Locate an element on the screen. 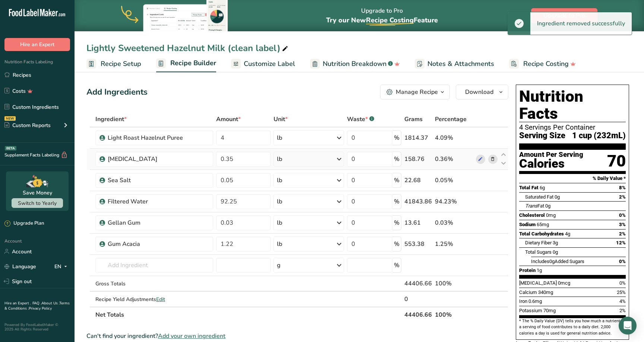  span: Customize Label is located at coordinates (269, 64).